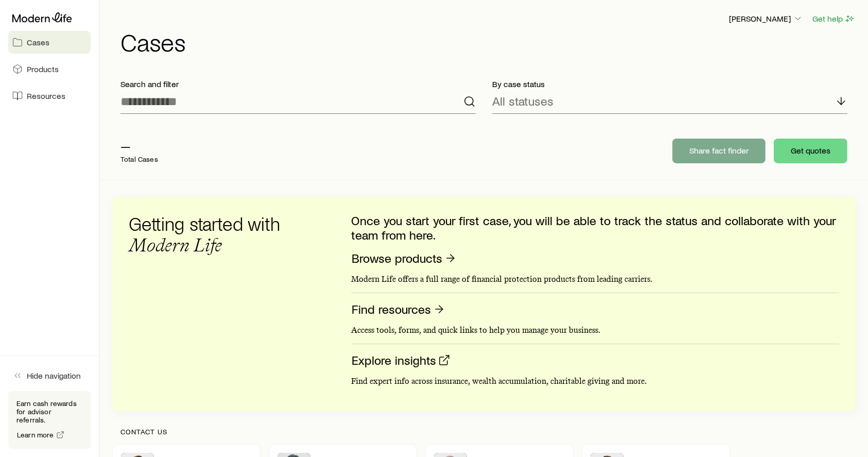  Describe the element at coordinates (42, 69) in the screenshot. I see `span: Products` at that location.